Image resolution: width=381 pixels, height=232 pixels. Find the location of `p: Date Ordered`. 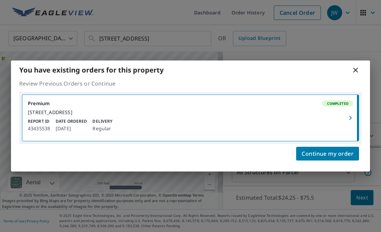

p: Date Ordered is located at coordinates (71, 121).